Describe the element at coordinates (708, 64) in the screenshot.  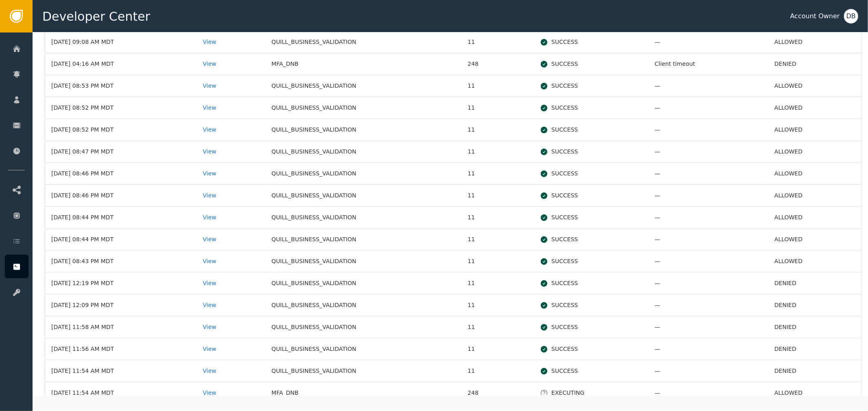
I see `td: Client timeout` at that location.